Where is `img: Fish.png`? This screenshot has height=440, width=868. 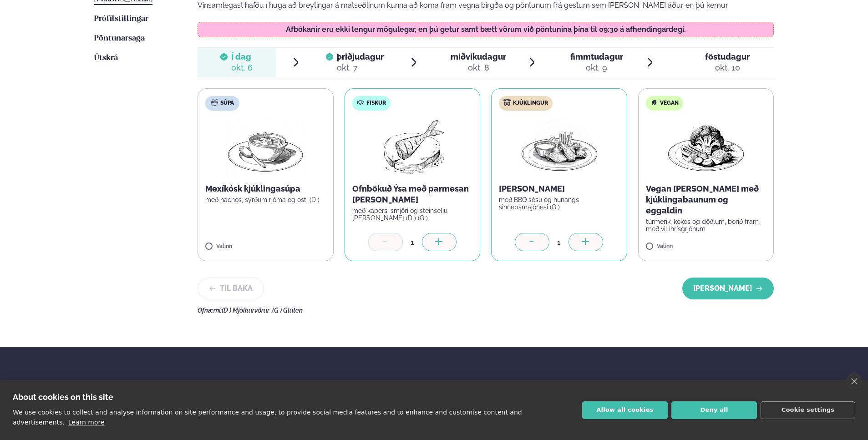
img: Fish.png is located at coordinates (412, 147).